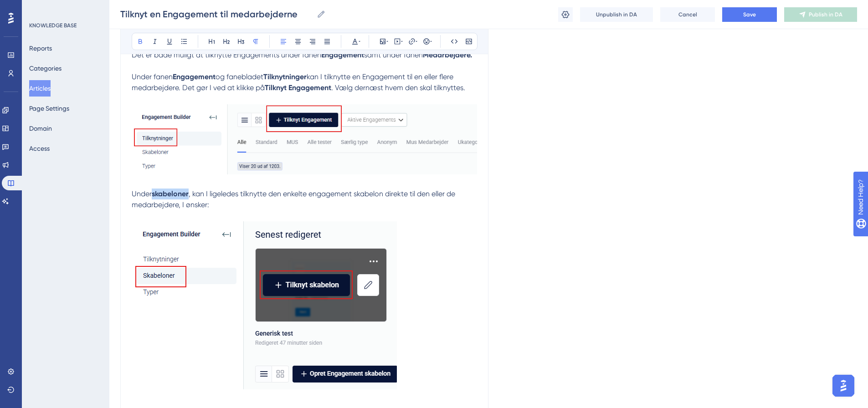 Image resolution: width=868 pixels, height=408 pixels. What do you see at coordinates (49, 109) in the screenshot?
I see `button: Page Settings` at bounding box center [49, 109].